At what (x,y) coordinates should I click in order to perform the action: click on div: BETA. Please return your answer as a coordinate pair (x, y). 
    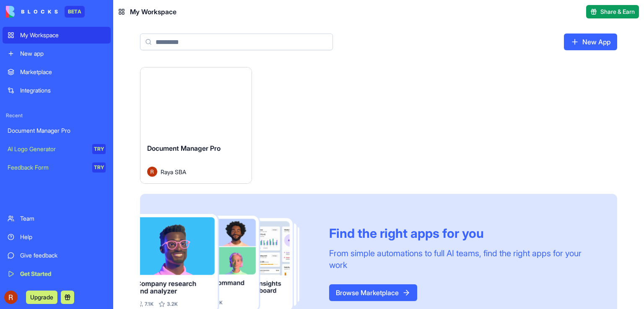
    Looking at the image, I should click on (75, 12).